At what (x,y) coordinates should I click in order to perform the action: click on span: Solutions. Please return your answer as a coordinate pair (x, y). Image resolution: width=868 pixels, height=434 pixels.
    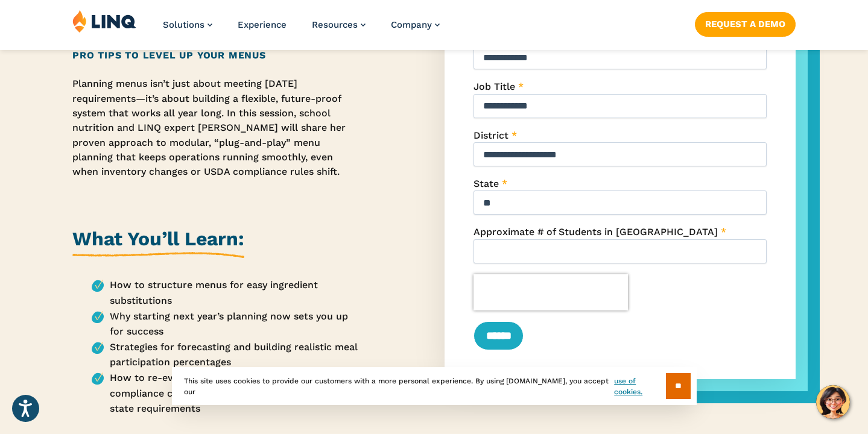
    Looking at the image, I should click on (183, 25).